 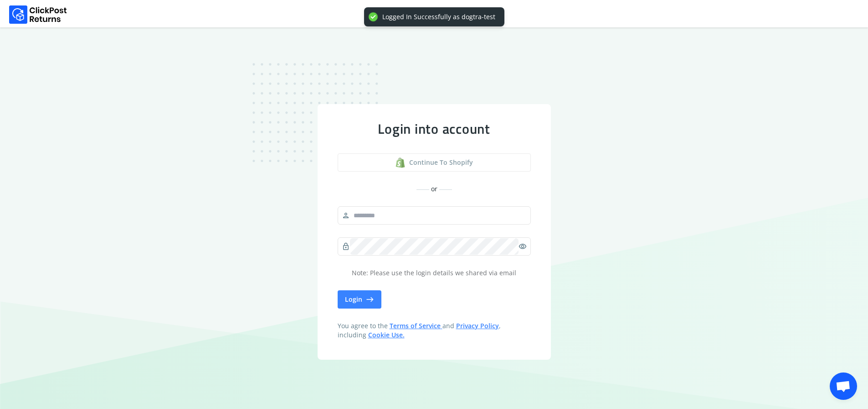 What do you see at coordinates (439, 17) in the screenshot?
I see `div: Logged In Successfully as dogtra-test` at bounding box center [439, 17].